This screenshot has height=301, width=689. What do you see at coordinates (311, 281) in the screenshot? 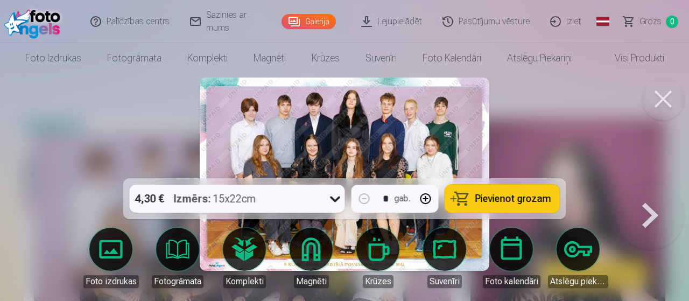
I see `div: Magnēti` at bounding box center [311, 281].